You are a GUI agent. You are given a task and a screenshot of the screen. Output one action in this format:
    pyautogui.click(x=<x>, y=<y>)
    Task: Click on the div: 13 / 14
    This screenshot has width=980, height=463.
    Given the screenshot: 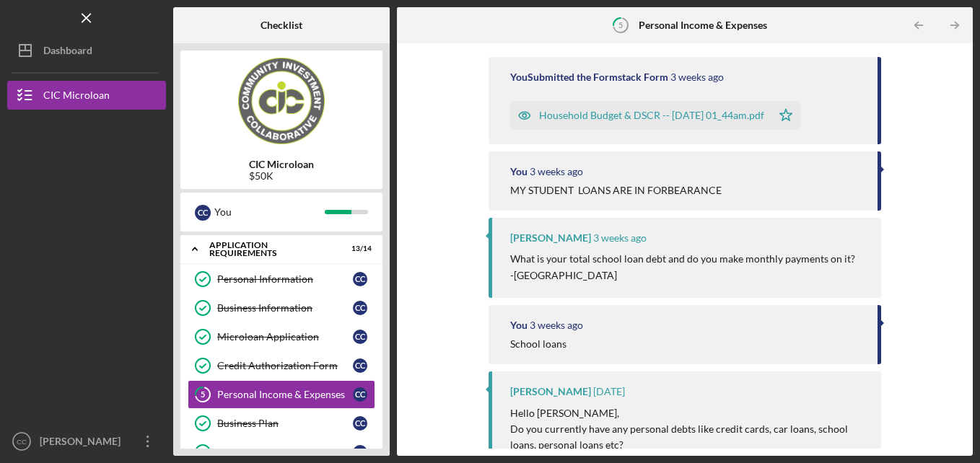 What is the action you would take?
    pyautogui.click(x=358, y=249)
    